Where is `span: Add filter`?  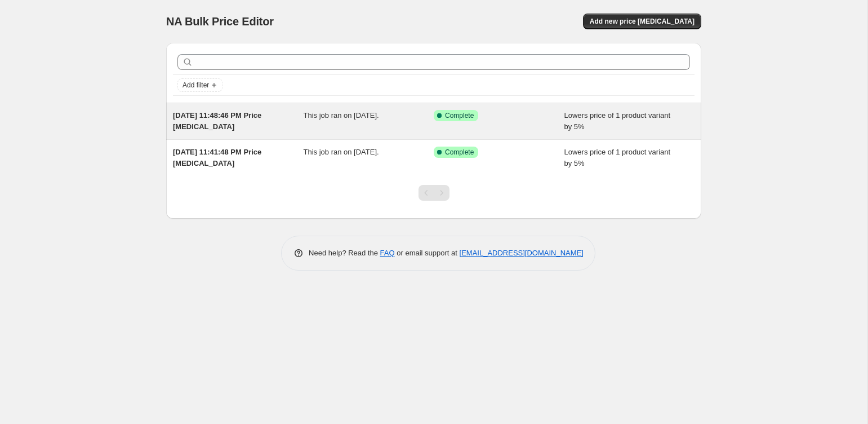
span: Add filter is located at coordinates (196, 85).